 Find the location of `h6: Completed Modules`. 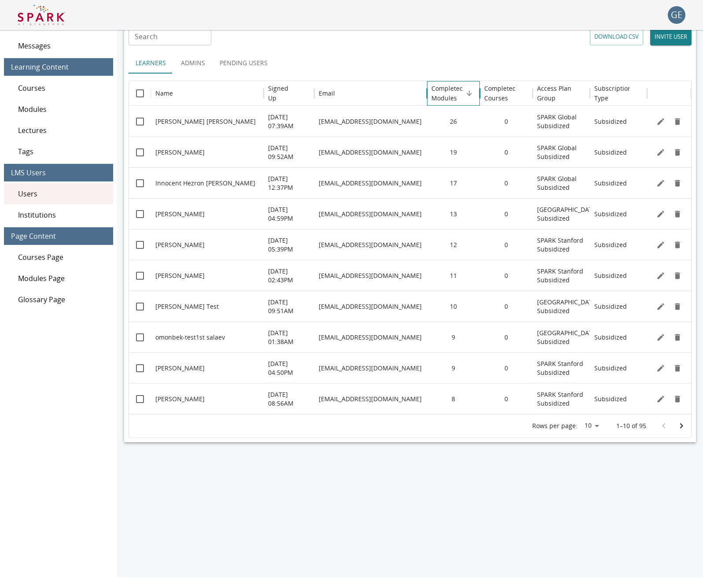

h6: Completed Modules is located at coordinates (448, 94).